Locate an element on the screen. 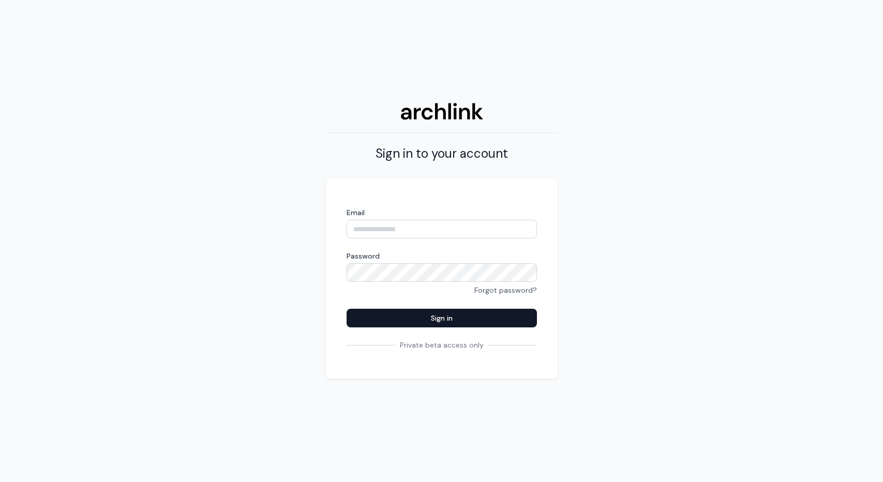  h2: Sign in to your account is located at coordinates (442, 154).